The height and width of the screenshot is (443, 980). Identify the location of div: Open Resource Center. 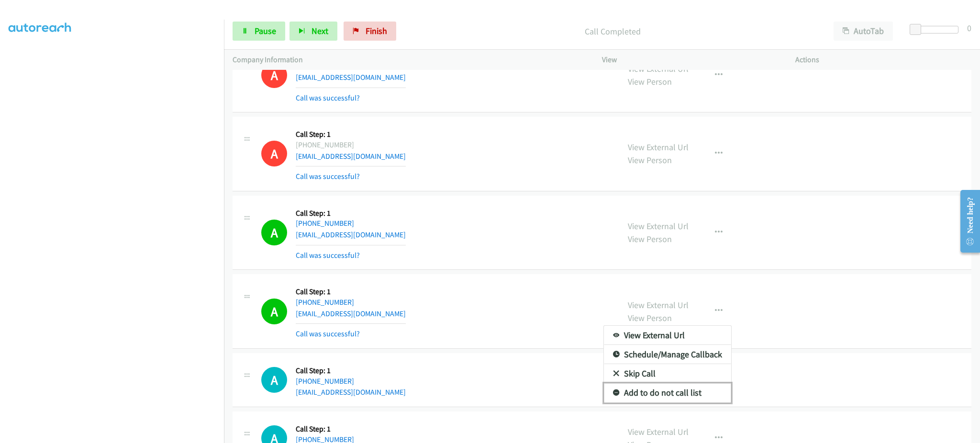
(17, 38).